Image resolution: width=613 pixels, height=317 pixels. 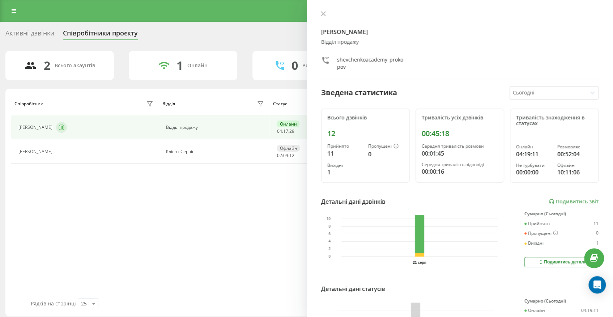 What do you see at coordinates (562, 262) in the screenshot?
I see `button: Подивитись деталі` at bounding box center [562, 262].